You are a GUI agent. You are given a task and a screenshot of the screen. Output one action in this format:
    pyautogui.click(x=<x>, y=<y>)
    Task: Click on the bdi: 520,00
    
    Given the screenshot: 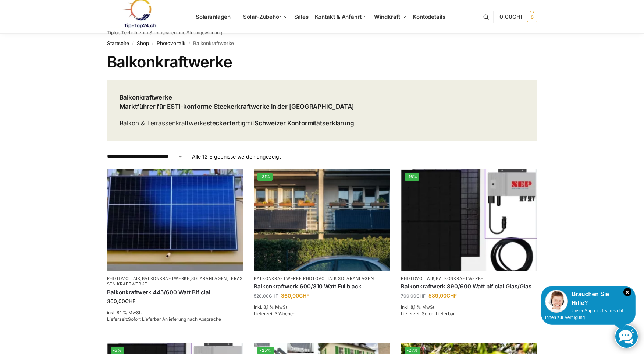 What is the action you would take?
    pyautogui.click(x=266, y=295)
    